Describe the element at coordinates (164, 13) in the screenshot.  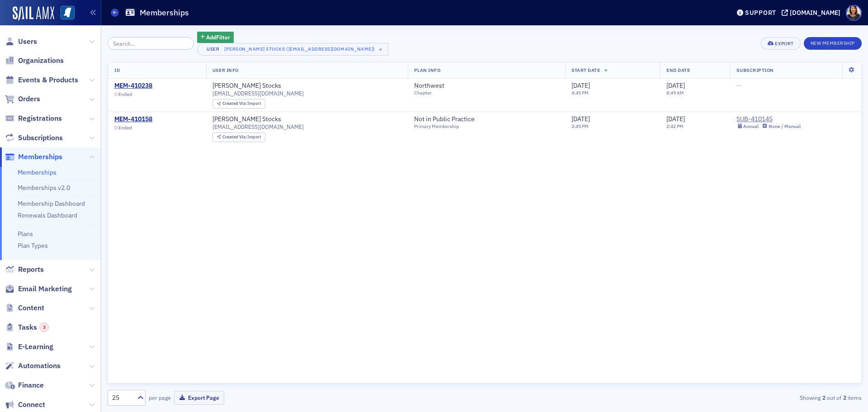
I see `h1: Memberships` at that location.